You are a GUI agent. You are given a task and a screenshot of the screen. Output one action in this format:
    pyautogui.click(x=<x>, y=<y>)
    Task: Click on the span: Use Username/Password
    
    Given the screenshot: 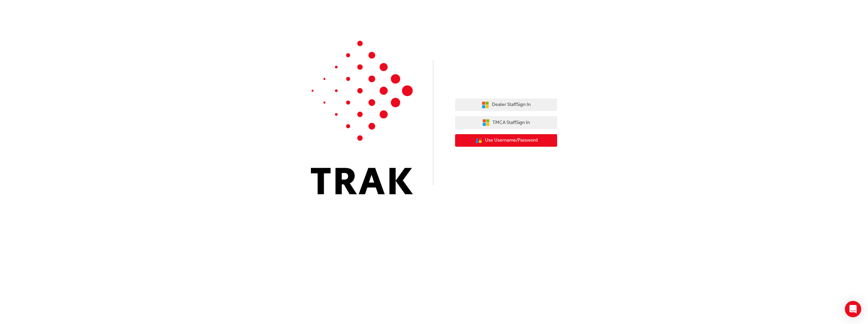 What is the action you would take?
    pyautogui.click(x=511, y=140)
    